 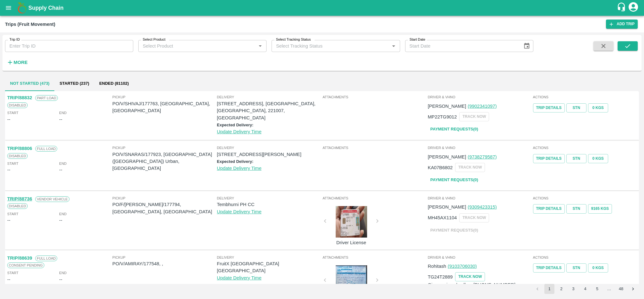 I want to click on span: Rohitash, so click(x=437, y=266).